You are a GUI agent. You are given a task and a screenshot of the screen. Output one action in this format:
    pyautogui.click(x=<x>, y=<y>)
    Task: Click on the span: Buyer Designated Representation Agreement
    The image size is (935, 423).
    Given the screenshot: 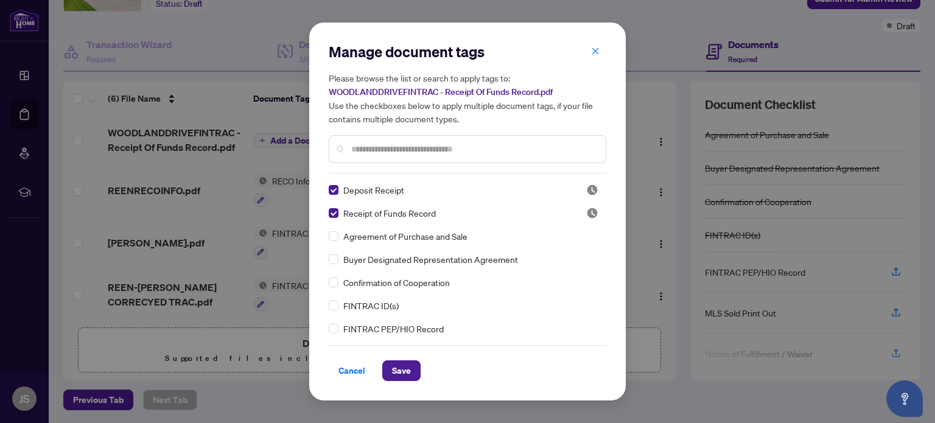 What is the action you would take?
    pyautogui.click(x=431, y=259)
    